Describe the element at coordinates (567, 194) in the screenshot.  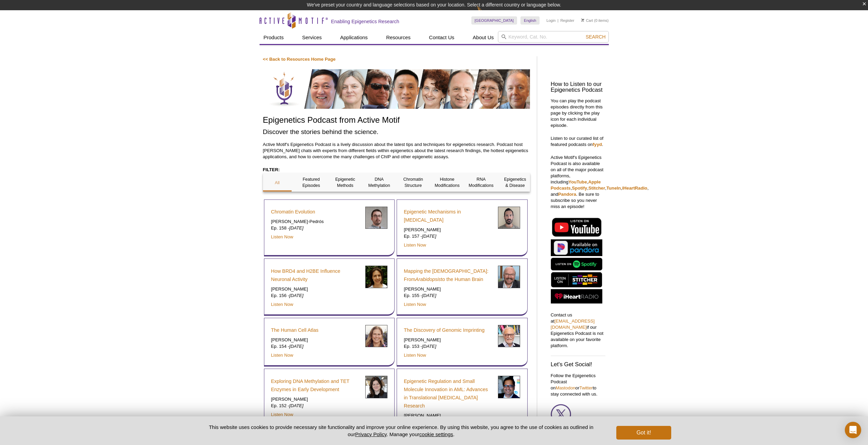
I see `strong: Pandora` at that location.